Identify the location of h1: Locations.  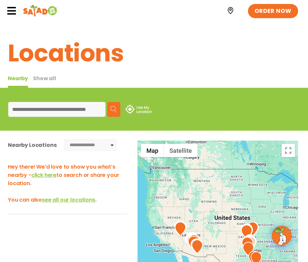
(154, 53).